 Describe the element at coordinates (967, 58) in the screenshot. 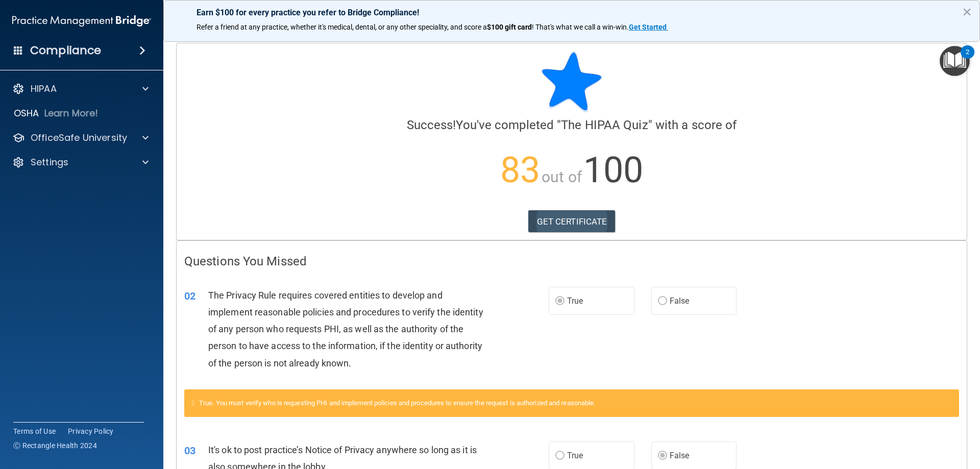

I see `div: 2` at that location.